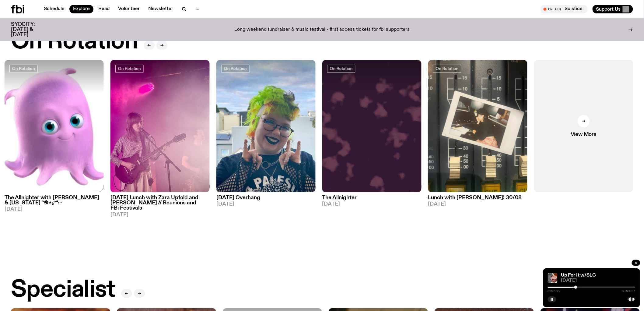 The image size is (644, 311). Describe the element at coordinates (629, 291) in the screenshot. I see `span: 2:59:57` at that location.